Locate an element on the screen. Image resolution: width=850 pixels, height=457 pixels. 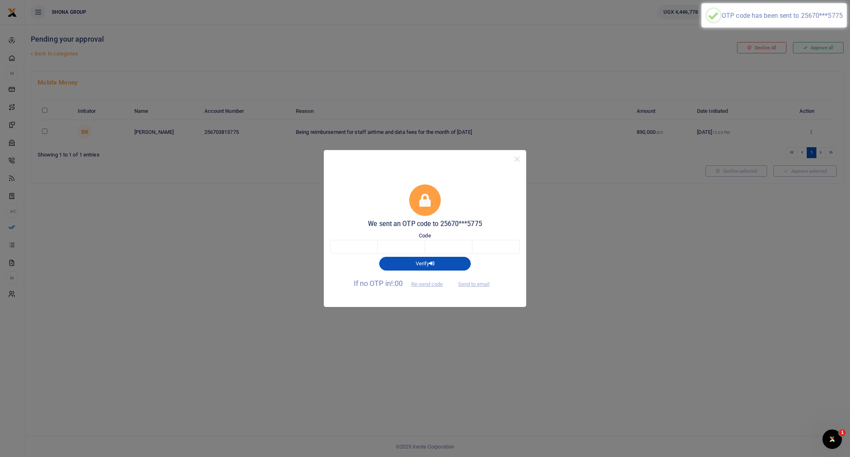
span: If no OTP in is located at coordinates (402, 283).